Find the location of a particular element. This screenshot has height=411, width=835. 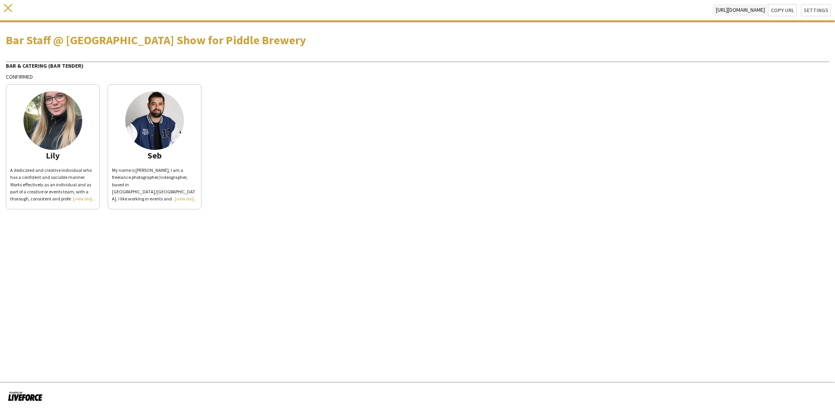

img: thumb-65fd5b950ad7d.jpg is located at coordinates (155, 121).